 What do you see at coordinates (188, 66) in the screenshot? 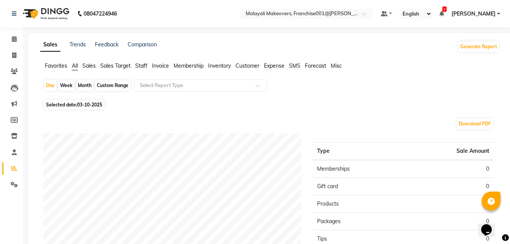
I see `span: Membership` at bounding box center [188, 66].